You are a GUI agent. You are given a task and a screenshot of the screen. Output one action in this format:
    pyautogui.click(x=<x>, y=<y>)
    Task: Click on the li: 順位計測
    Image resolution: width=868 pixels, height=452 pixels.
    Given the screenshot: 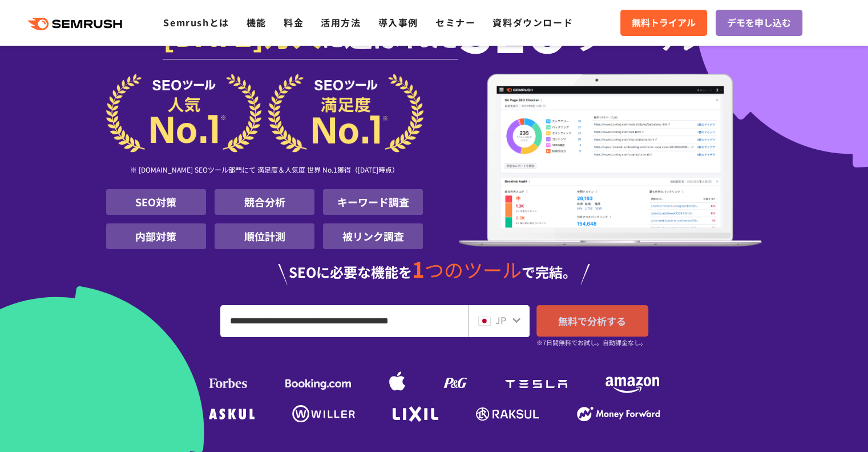 What is the action you would take?
    pyautogui.click(x=264, y=236)
    